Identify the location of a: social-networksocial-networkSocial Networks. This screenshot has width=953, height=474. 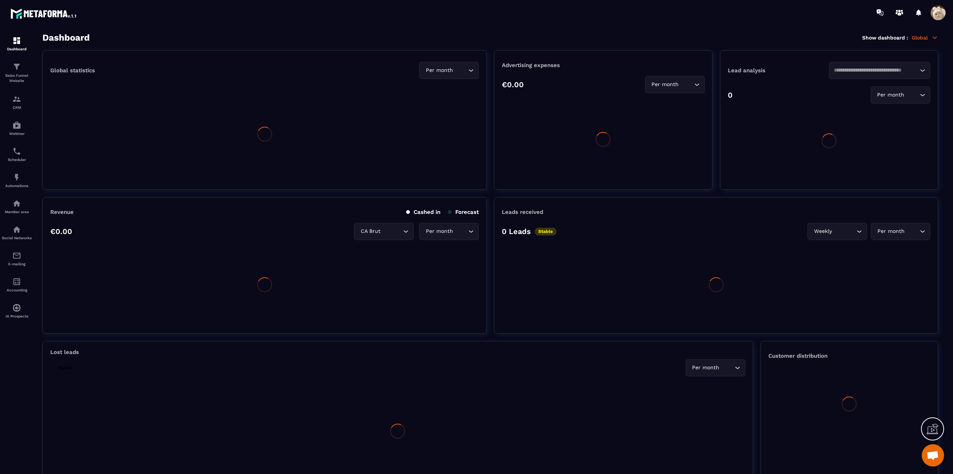
(17, 232).